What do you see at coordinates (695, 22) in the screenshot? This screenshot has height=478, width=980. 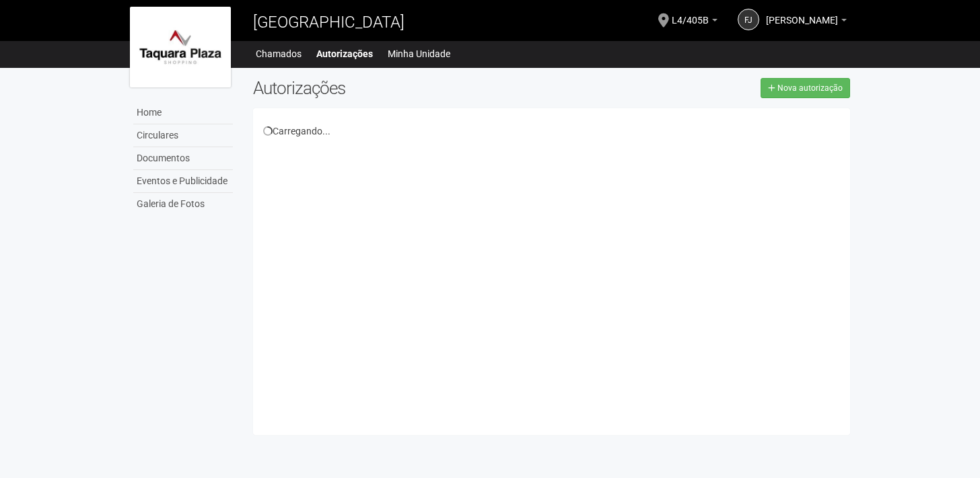 I see `a: L4/405B` at bounding box center [695, 22].